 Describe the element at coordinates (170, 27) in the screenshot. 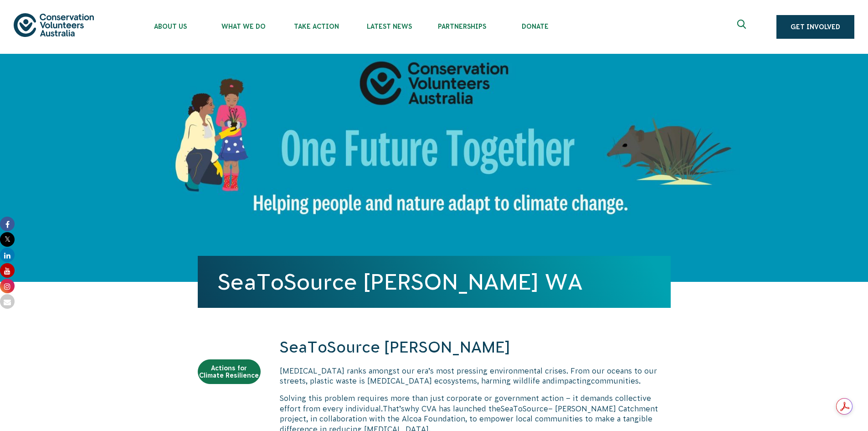

I see `span: About Us` at that location.